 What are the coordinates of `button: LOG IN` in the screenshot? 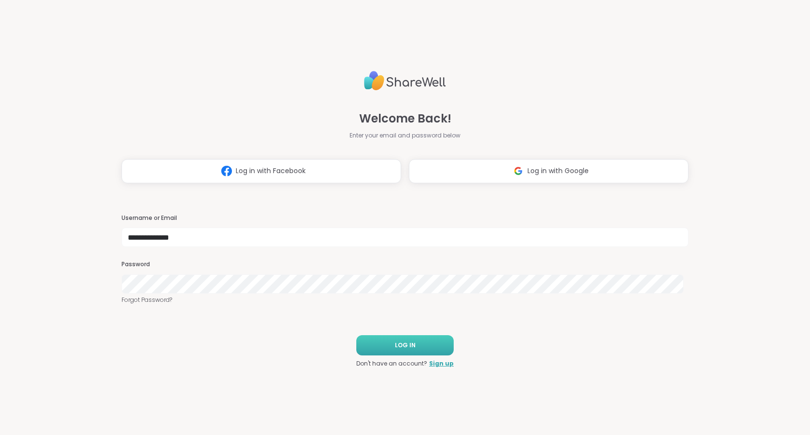 It's located at (405, 345).